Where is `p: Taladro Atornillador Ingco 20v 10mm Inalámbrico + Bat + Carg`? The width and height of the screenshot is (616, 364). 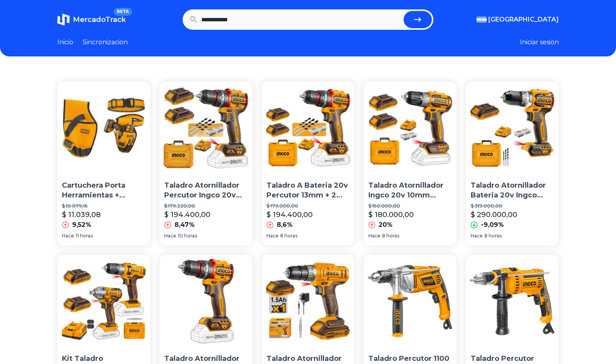 p: Taladro Atornillador Ingco 20v 10mm Inalámbrico + Bat + Carg is located at coordinates (410, 191).